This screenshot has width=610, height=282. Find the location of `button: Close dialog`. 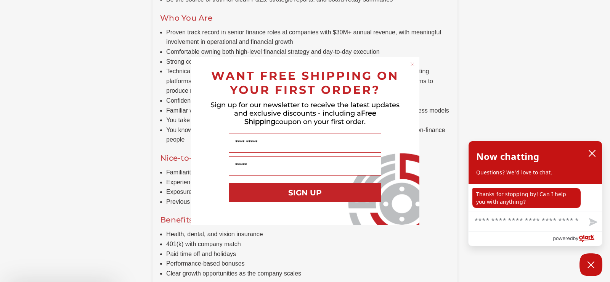

button: Close dialog is located at coordinates (412, 64).